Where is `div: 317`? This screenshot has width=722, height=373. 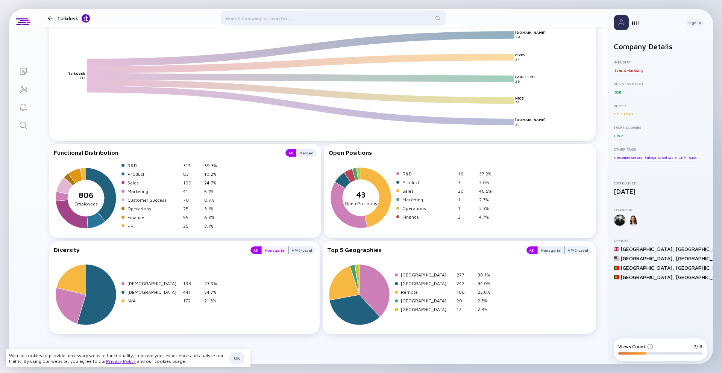 div: 317 is located at coordinates (192, 165).